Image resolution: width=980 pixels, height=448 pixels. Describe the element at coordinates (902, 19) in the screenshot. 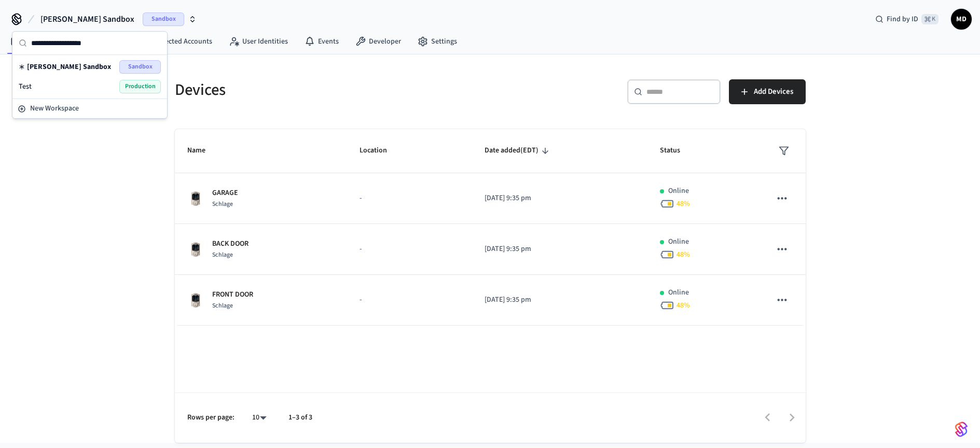

I see `span: Find by ID` at that location.